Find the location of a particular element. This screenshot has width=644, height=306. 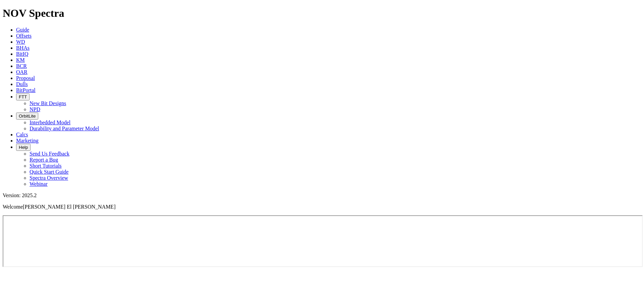

a: Proposal is located at coordinates (26, 78).